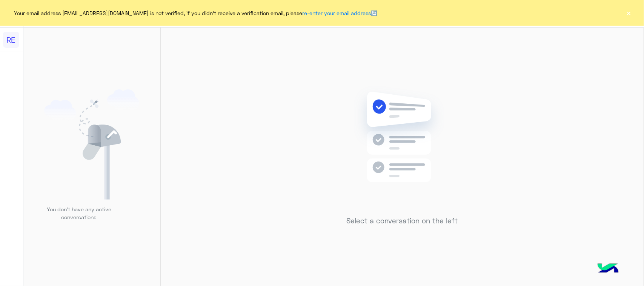  Describe the element at coordinates (79, 213) in the screenshot. I see `p: You don’t have any active conversations` at that location.